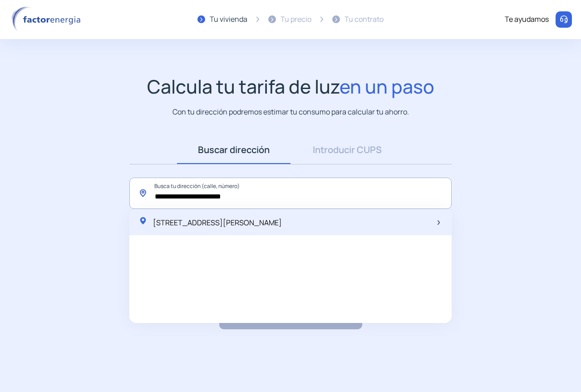 The width and height of the screenshot is (581, 392). Describe the element at coordinates (290, 112) in the screenshot. I see `p: Con tu dirección podremos estimar tu consumo para calcular tu ahorro.` at that location.